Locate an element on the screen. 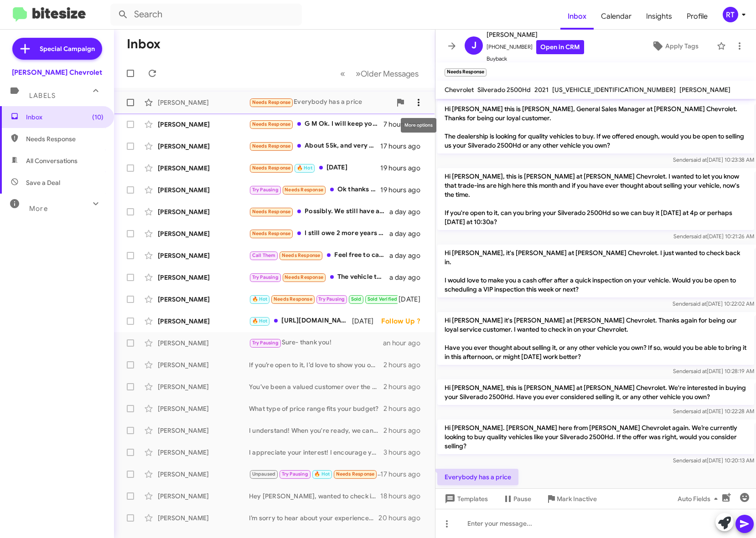 The image size is (756, 538). h1: Inbox is located at coordinates (144, 45).